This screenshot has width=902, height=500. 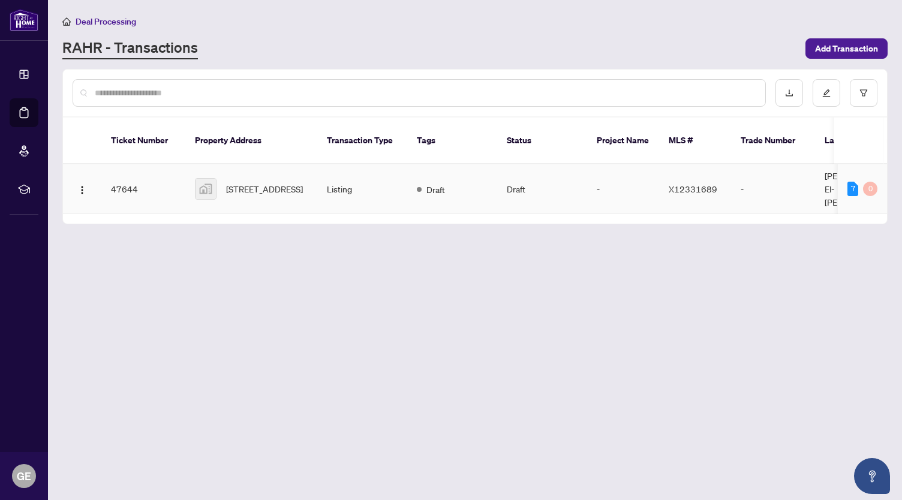 What do you see at coordinates (542, 141) in the screenshot?
I see `th: Status` at bounding box center [542, 141].